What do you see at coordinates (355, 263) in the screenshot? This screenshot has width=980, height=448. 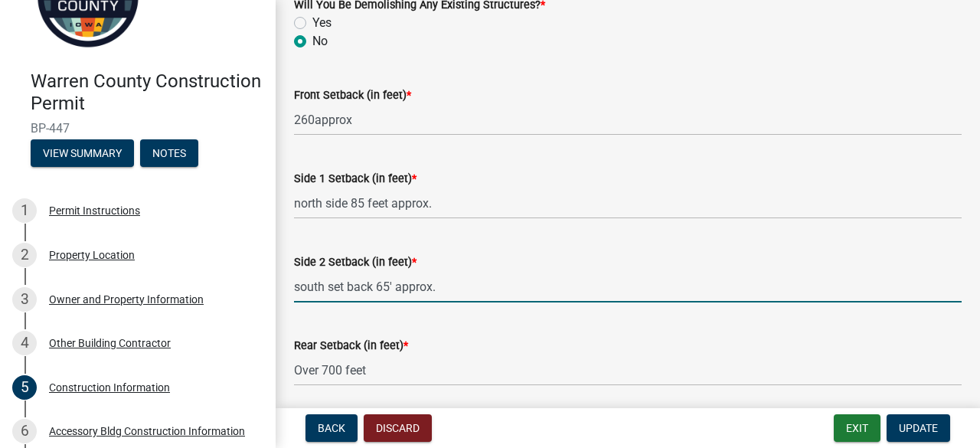 I see `label: Side 2 Setback (in feet)` at bounding box center [355, 263].